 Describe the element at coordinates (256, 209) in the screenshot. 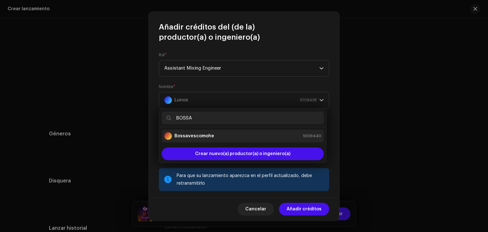

I see `span: Cancelar` at that location.